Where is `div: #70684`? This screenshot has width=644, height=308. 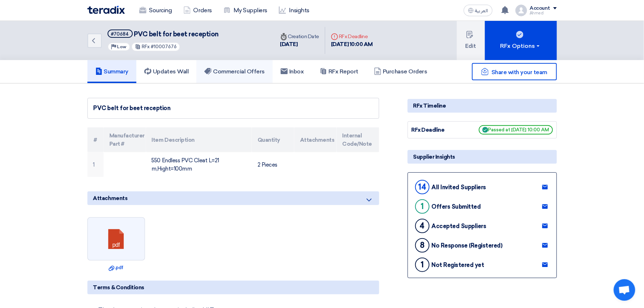 div: #70684 is located at coordinates (120, 34).